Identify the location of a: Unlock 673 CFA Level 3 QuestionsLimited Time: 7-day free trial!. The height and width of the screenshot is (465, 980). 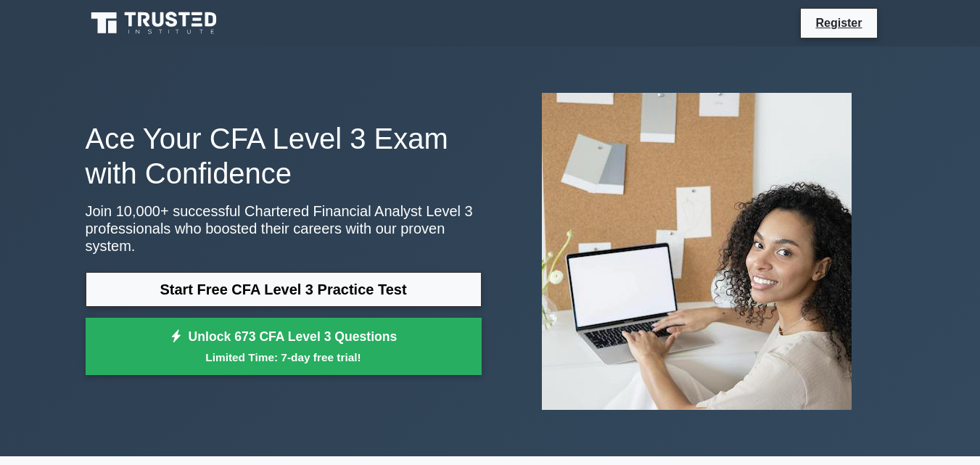
(283, 347).